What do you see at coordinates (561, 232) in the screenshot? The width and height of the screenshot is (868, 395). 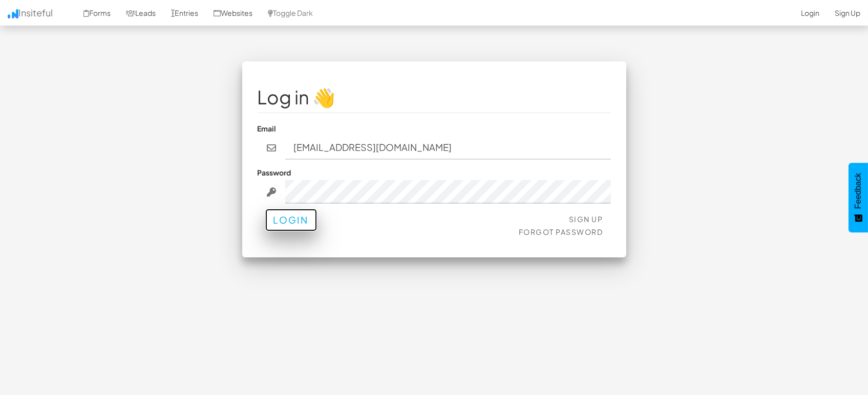 I see `a: Forgot Password` at bounding box center [561, 232].